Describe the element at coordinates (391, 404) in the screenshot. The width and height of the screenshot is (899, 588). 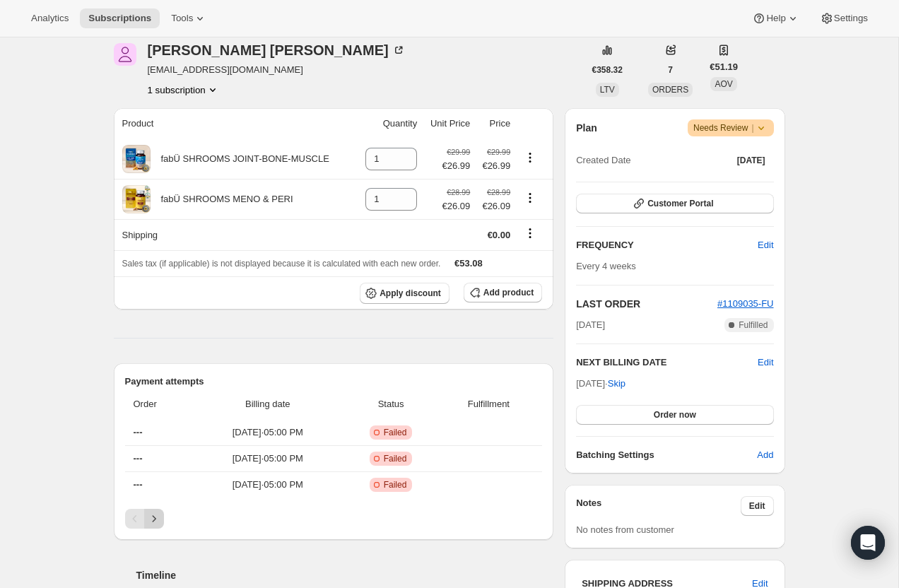
I see `span: Status` at that location.